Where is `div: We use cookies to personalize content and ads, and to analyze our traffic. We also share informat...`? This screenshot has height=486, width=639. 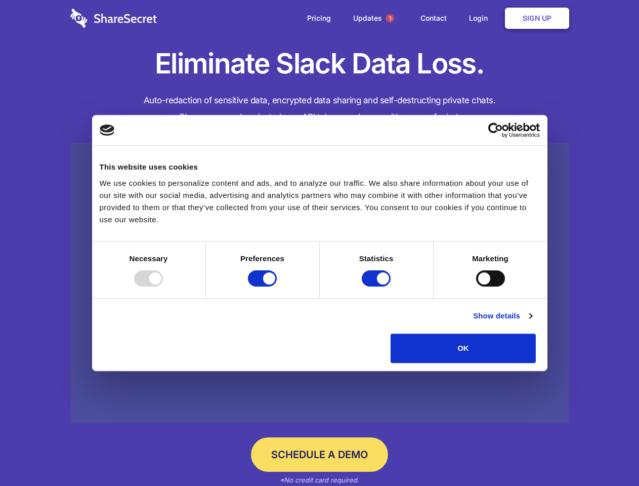
div: We use cookies to personalize content and ads, and to analyze our traffic. We also share informat... is located at coordinates (320, 201).